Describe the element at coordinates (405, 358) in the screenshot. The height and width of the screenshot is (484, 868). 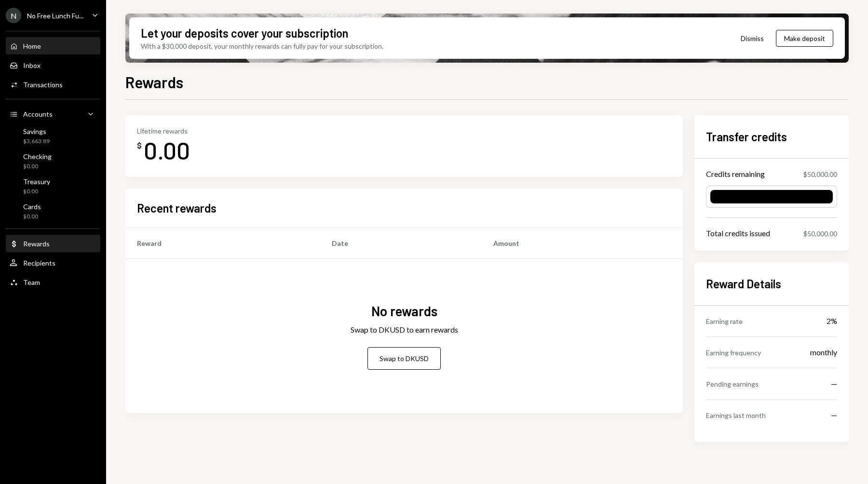
I see `button: Swap to DKUSD` at that location.